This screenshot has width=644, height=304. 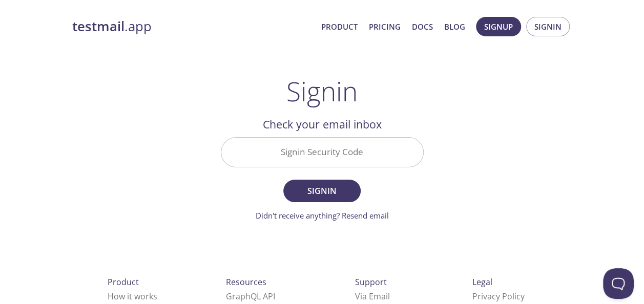 I want to click on strong: testmail, so click(x=99, y=26).